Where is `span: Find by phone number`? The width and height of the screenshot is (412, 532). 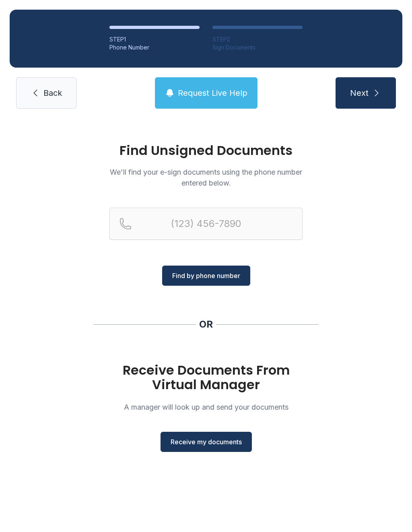 span: Find by phone number is located at coordinates (206, 275).